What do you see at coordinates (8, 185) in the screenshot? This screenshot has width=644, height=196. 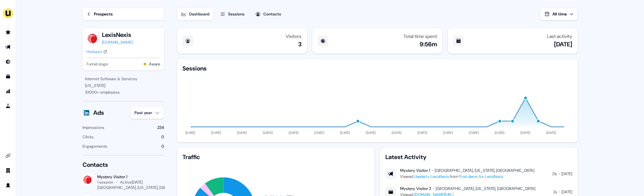 I see `a: Go to profile` at bounding box center [8, 185].